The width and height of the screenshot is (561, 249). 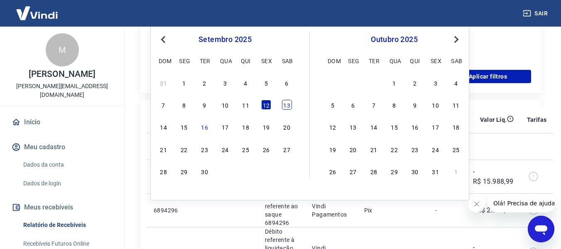 What do you see at coordinates (225, 105) in the screenshot?
I see `div: Choose quarta-feira, 10 de setembro de 2025` at bounding box center [225, 105].